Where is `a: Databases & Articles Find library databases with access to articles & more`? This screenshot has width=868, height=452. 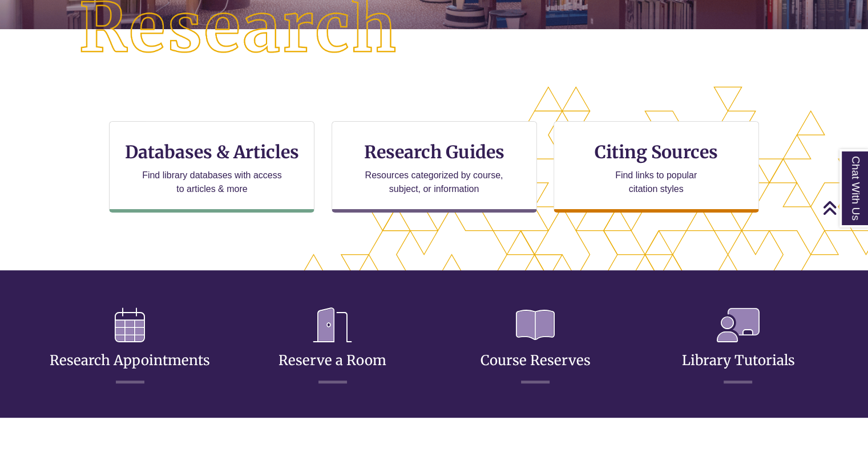
a: Databases & Articles Find library databases with access to articles & more is located at coordinates (212, 167).